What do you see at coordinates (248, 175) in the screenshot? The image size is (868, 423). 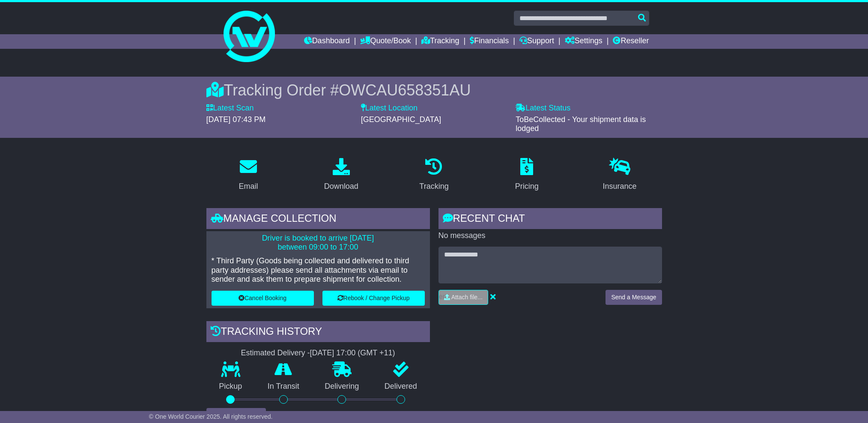 I see `a: Email` at bounding box center [248, 175].